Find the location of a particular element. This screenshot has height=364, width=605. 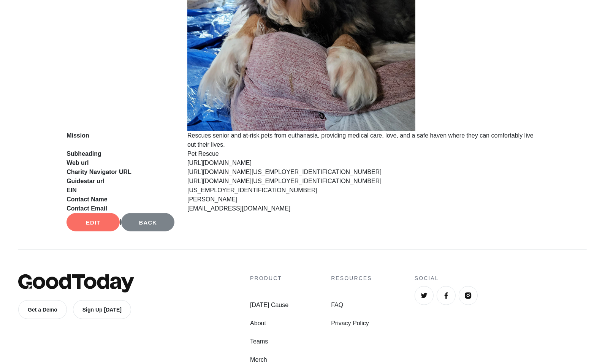

a: Privacy Policy is located at coordinates (351, 323).